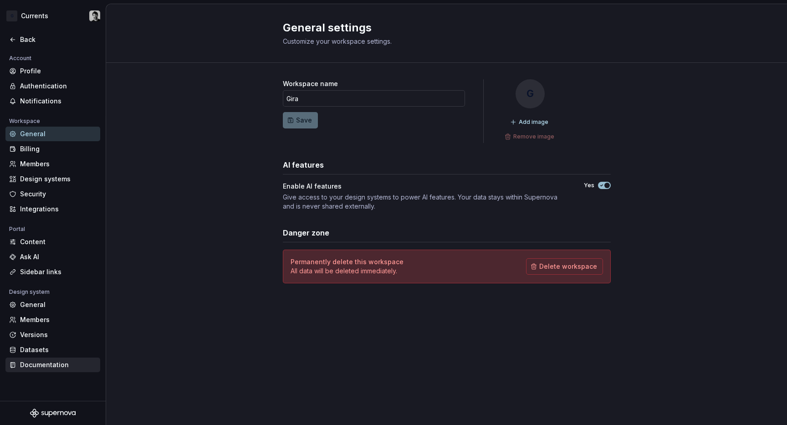  I want to click on a: Documentation, so click(53, 365).